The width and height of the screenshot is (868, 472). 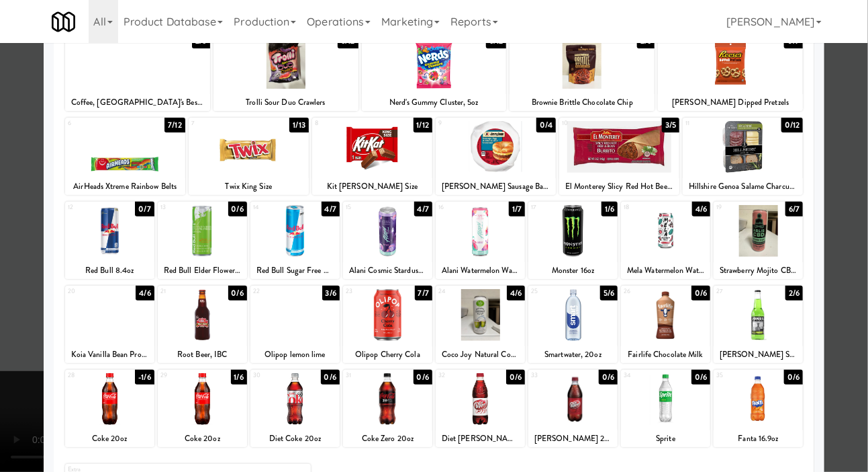 What do you see at coordinates (573, 240) in the screenshot?
I see `div: 171/6Monster 16oz` at bounding box center [573, 240].